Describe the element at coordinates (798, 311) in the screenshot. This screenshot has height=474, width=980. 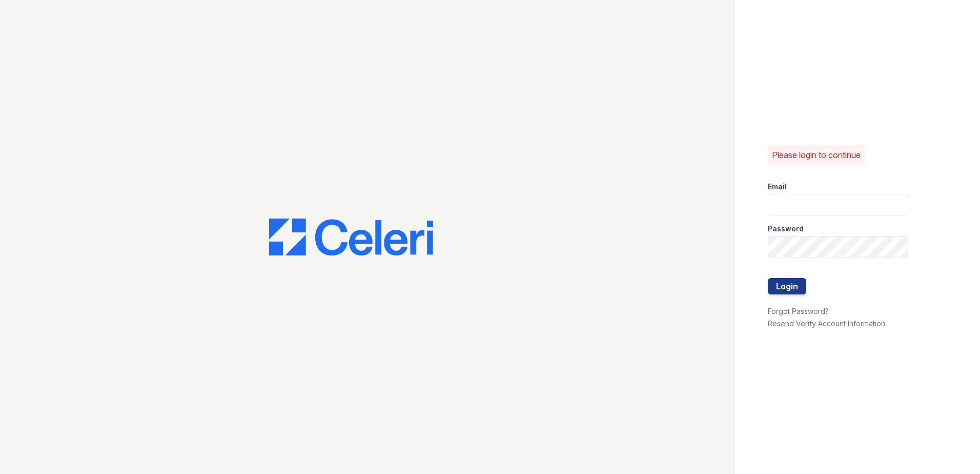
I see `a: Forgot Password?` at that location.